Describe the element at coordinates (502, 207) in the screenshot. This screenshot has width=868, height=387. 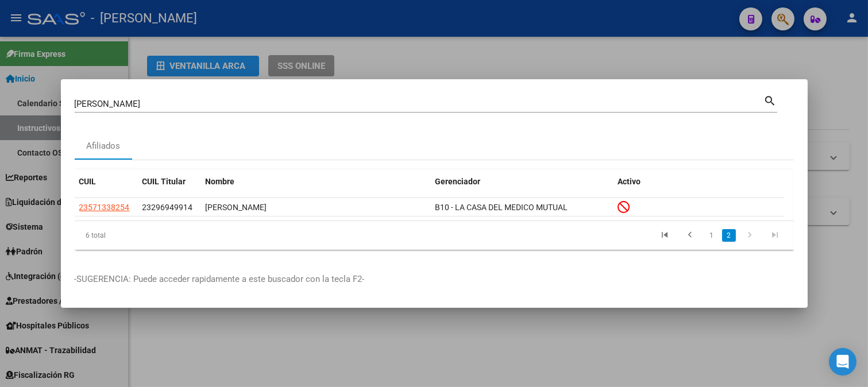
I see `span: B10 - LA CASA DEL MEDICO MUTUAL` at that location.